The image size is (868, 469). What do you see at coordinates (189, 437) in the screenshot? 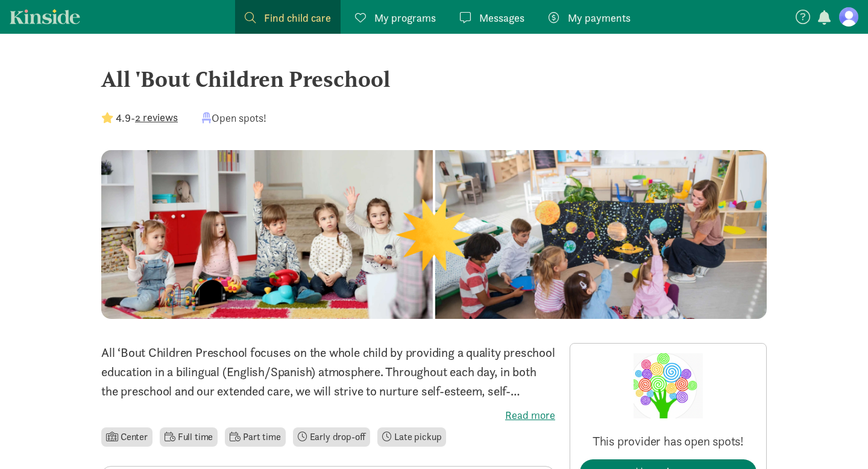
I see `li: Full time` at bounding box center [189, 437].